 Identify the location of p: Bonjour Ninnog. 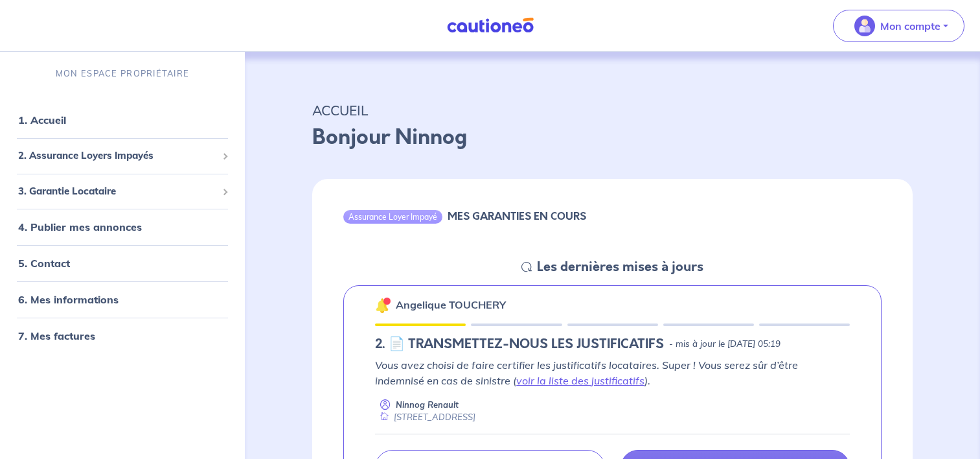
(612, 137).